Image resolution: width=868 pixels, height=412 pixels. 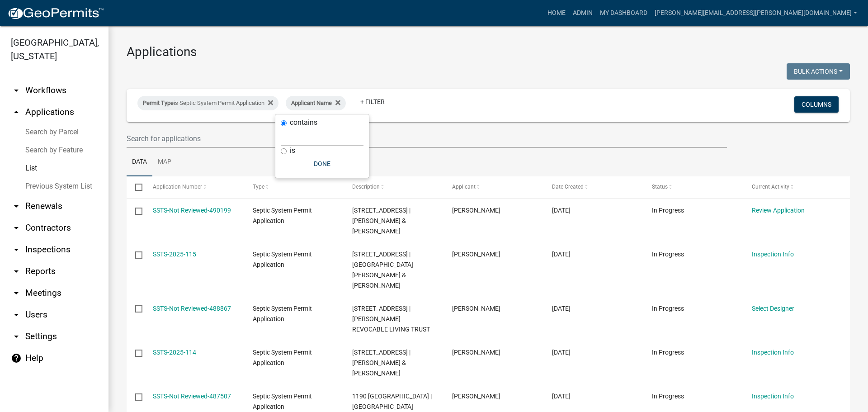 What do you see at coordinates (770, 187) in the screenshot?
I see `span: Current Activity` at bounding box center [770, 187].